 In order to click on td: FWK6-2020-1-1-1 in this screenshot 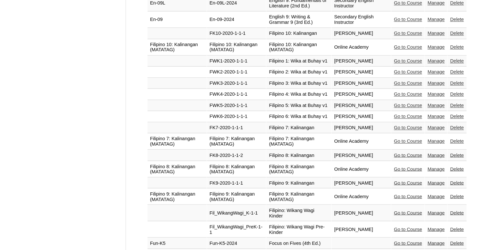, I will do `click(236, 117)`.